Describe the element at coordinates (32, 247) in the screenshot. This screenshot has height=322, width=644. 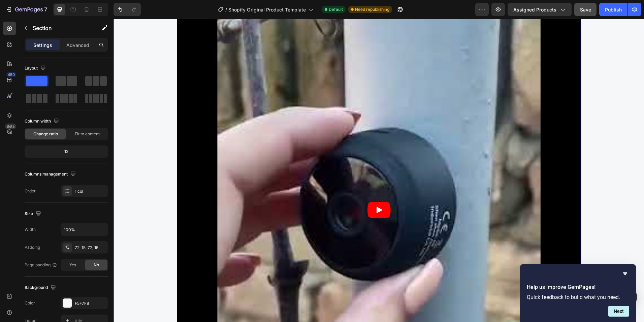
I see `div: Padding` at that location.